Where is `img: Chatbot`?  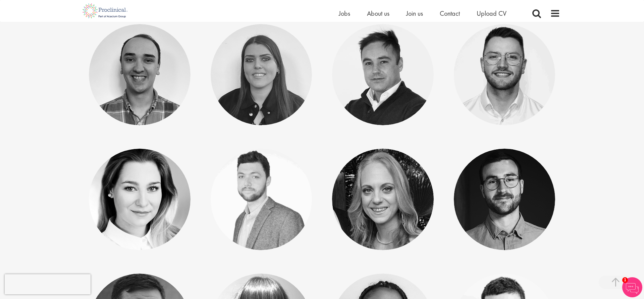
img: Chatbot is located at coordinates (632, 288).